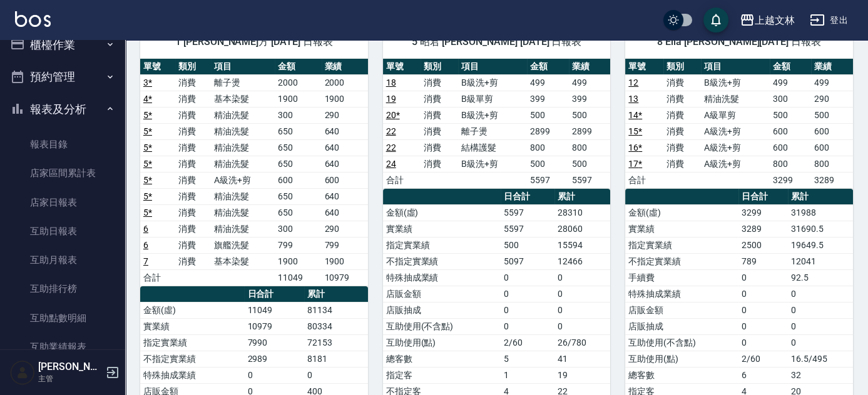  What do you see at coordinates (274, 359) in the screenshot?
I see `td: 2989` at bounding box center [274, 359].